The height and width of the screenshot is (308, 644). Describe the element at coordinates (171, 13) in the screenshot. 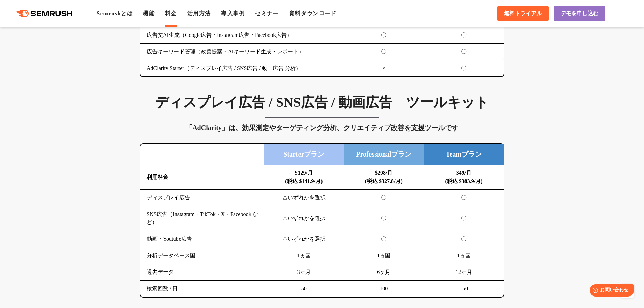

I see `a: 料金` at that location.